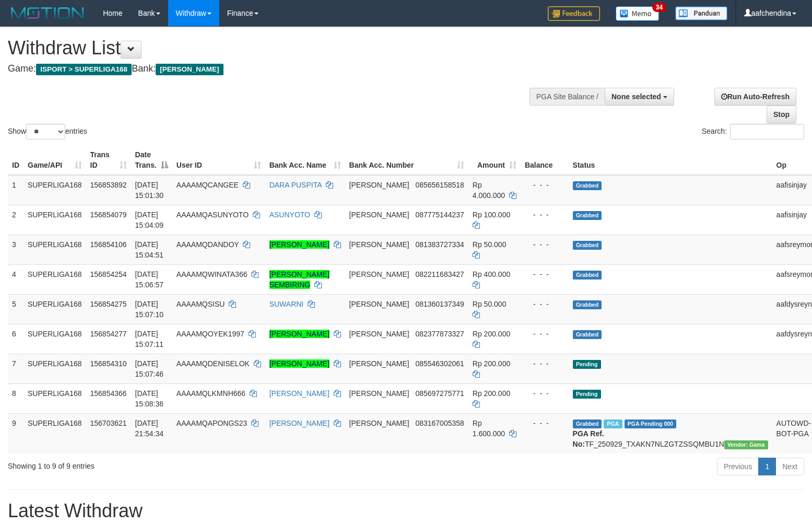 Image resolution: width=812 pixels, height=524 pixels. I want to click on td: 2, so click(15, 219).